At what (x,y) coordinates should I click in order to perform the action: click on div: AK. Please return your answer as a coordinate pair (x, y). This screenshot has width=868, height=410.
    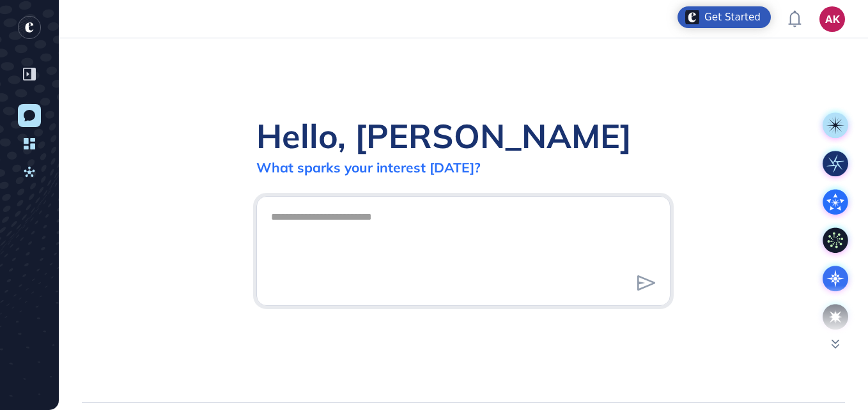
    Looking at the image, I should click on (833, 19).